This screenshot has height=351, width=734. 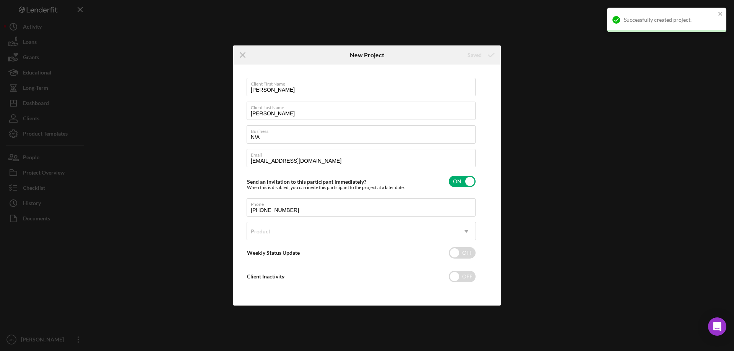 I want to click on label: Business, so click(x=363, y=130).